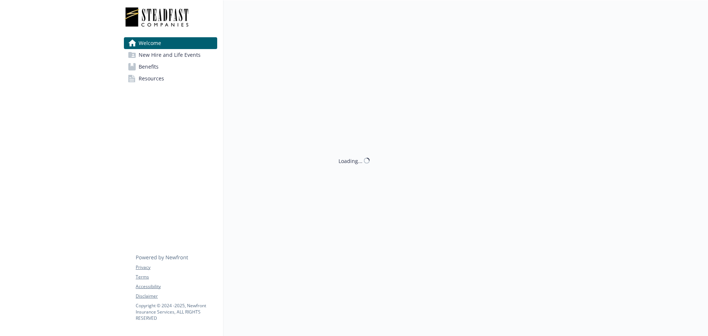 Image resolution: width=708 pixels, height=336 pixels. Describe the element at coordinates (170, 55) in the screenshot. I see `a: New Hire and Life Events` at that location.